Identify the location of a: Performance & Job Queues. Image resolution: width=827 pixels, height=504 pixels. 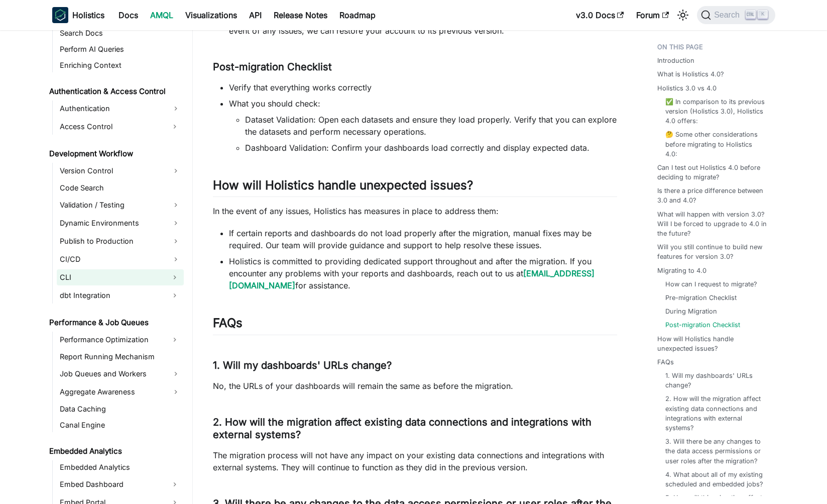
(115, 322).